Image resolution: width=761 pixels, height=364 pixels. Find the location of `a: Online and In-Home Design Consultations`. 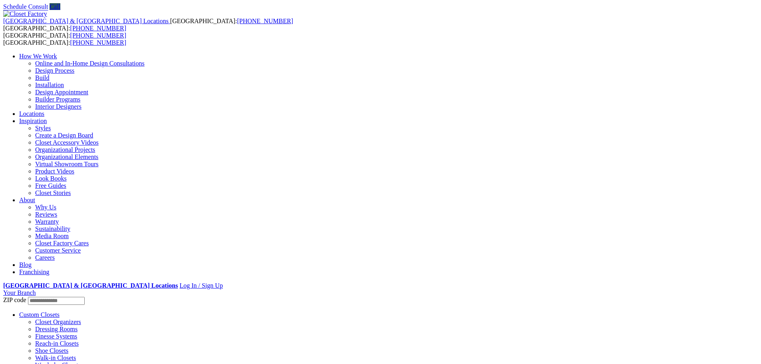

a: Online and In-Home Design Consultations is located at coordinates (90, 63).